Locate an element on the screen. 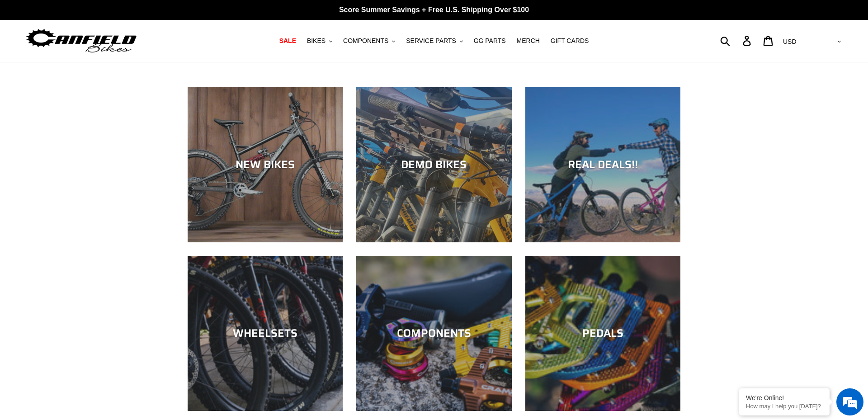 Image resolution: width=868 pixels, height=420 pixels. span: GIFT CARDS is located at coordinates (570, 41).